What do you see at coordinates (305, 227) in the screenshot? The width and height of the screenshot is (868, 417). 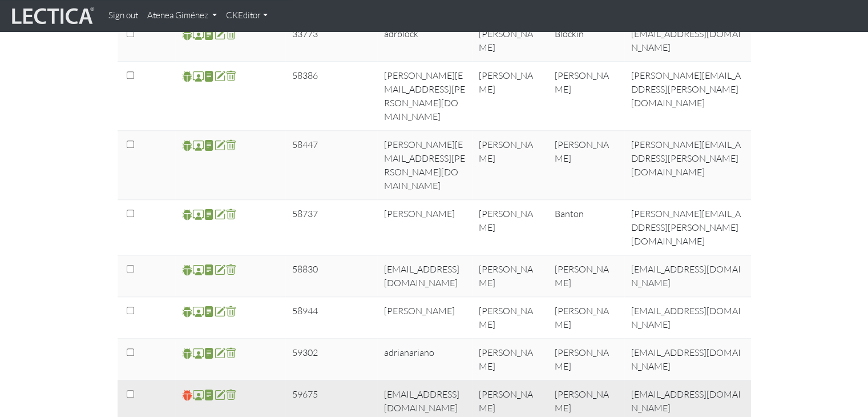 I see `td: 58737` at bounding box center [305, 227].